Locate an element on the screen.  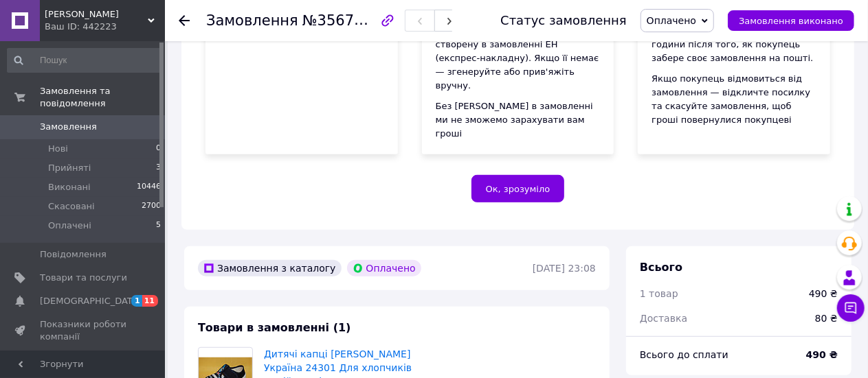
span: №356796906 is located at coordinates (351, 20).